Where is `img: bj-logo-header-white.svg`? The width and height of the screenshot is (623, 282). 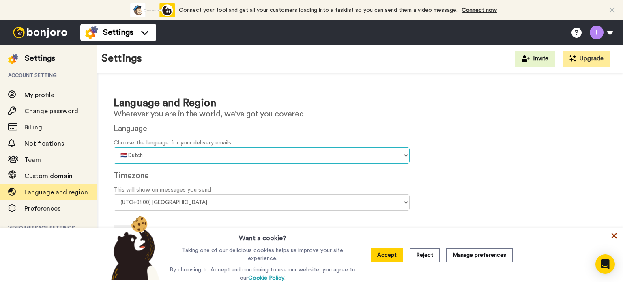 img: bj-logo-header-white.svg is located at coordinates (40, 32).